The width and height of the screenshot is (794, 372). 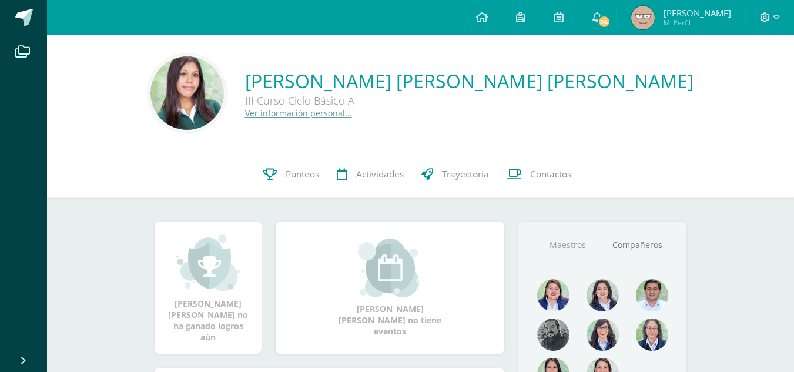 I want to click on a: Maestros, so click(x=568, y=245).